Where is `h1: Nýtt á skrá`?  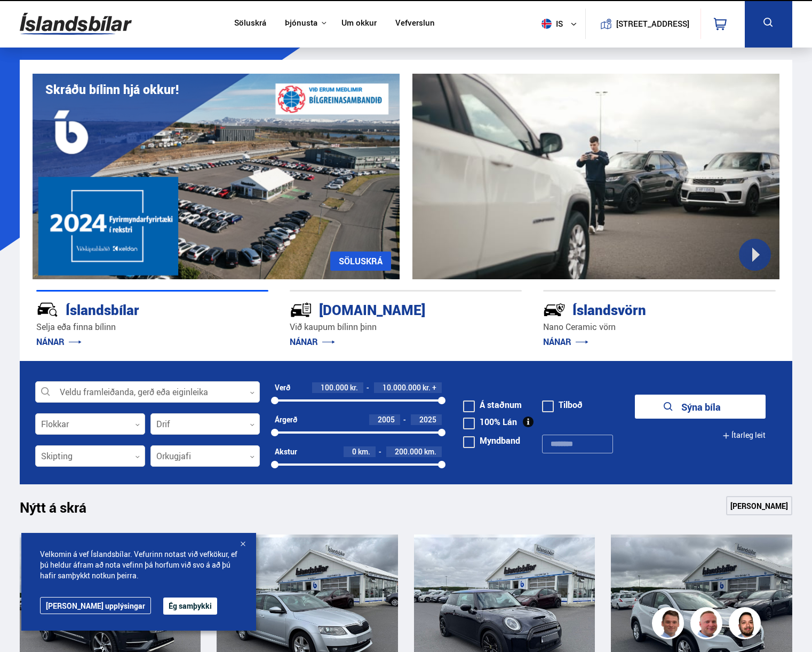
h1: Nýtt á skrá is located at coordinates (63, 510).